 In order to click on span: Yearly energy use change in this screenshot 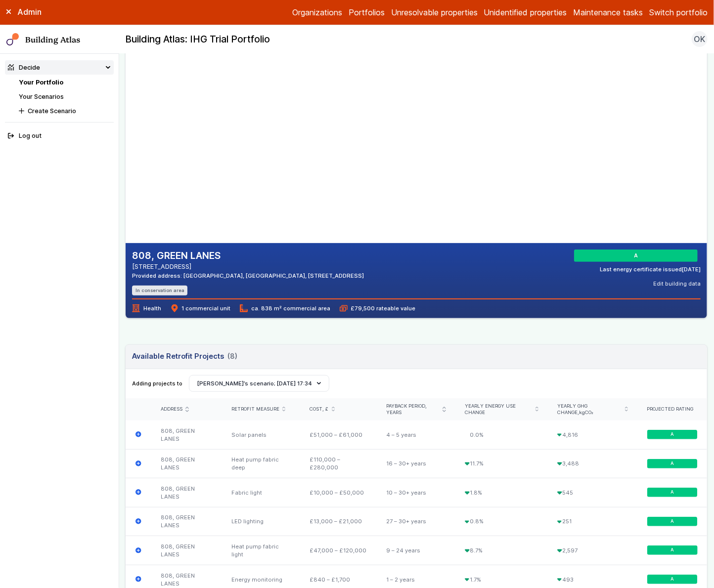, I will do `click(498, 410)`.